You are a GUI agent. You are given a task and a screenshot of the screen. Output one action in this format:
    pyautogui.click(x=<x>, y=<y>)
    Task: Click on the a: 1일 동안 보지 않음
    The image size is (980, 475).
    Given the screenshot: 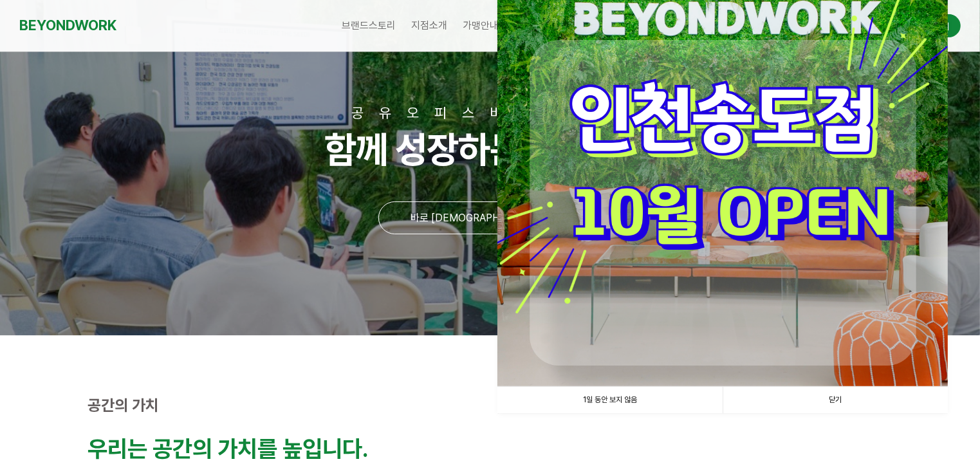 What is the action you would take?
    pyautogui.click(x=610, y=400)
    